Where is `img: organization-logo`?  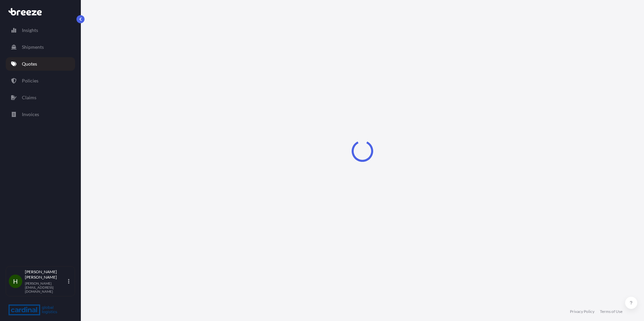
img: organization-logo is located at coordinates (32, 310).